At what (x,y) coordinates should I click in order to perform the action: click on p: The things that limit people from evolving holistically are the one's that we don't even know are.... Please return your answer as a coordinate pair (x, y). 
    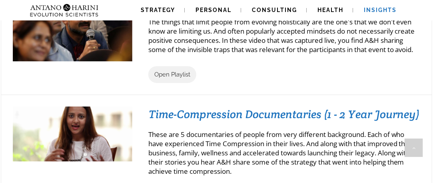
    Looking at the image, I should click on (284, 36).